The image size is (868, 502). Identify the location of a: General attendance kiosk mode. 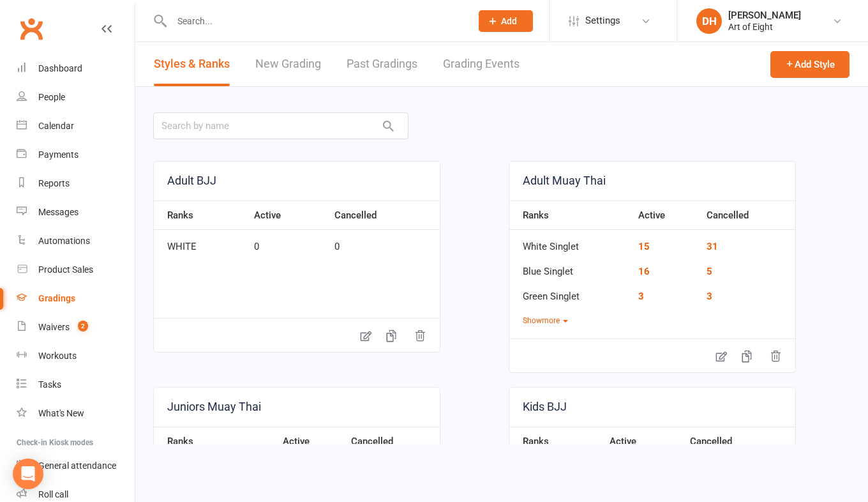
(76, 465).